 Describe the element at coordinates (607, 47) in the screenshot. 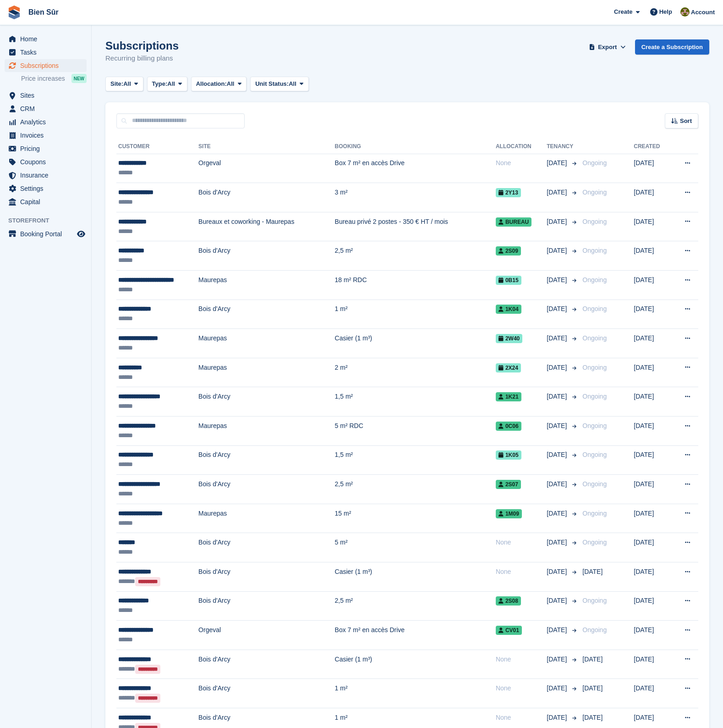

I see `span: Export` at that location.